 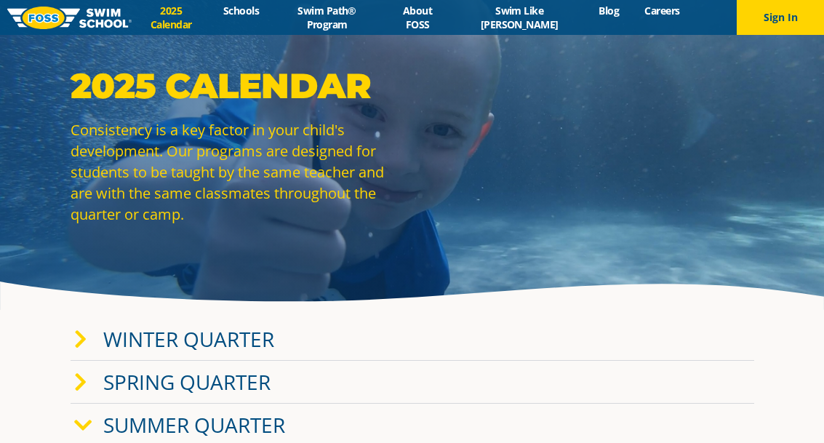 I want to click on a: About FOSS, so click(x=418, y=17).